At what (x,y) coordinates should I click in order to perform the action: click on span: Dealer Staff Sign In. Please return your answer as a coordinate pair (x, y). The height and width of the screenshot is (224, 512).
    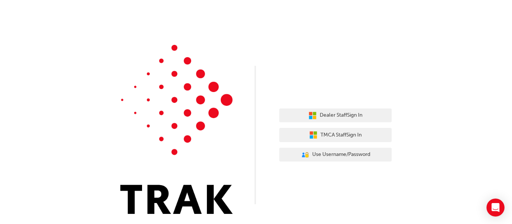
    Looking at the image, I should click on (341, 115).